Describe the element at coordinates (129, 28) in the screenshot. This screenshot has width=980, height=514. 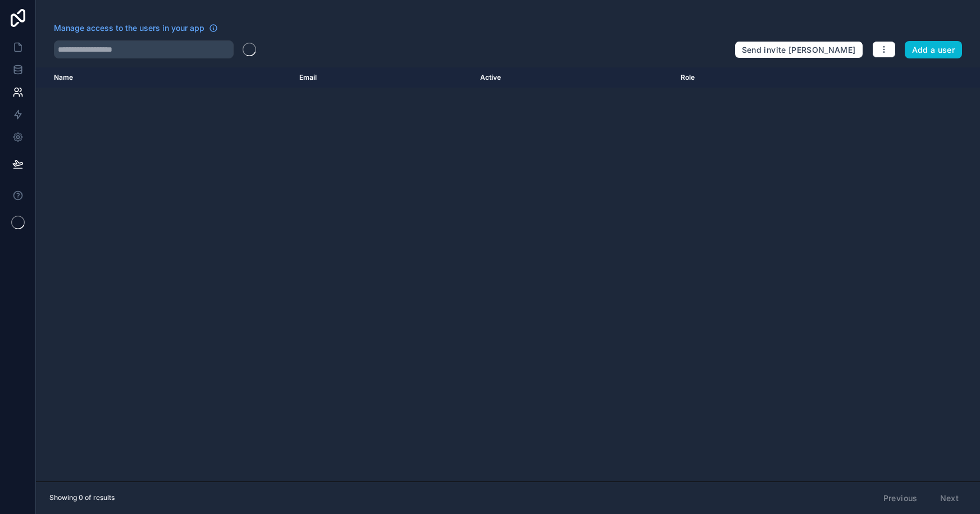
I see `span: Manage access to the users in your app` at that location.